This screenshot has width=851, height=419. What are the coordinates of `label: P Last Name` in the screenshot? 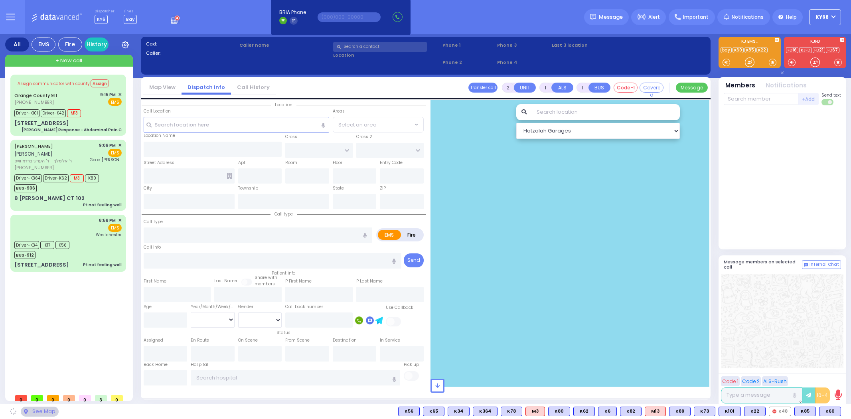 It's located at (369, 281).